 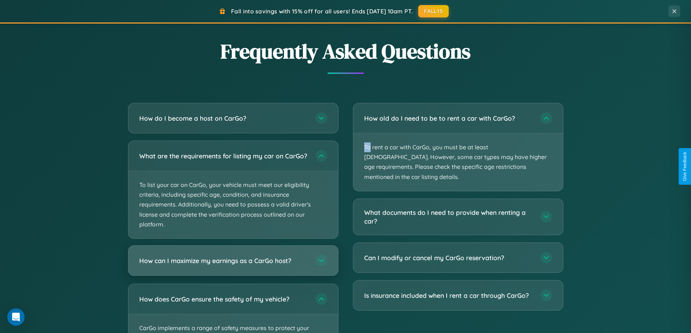 I want to click on h3: How does CarGo ensure the safety of my vehicle?, so click(x=224, y=299).